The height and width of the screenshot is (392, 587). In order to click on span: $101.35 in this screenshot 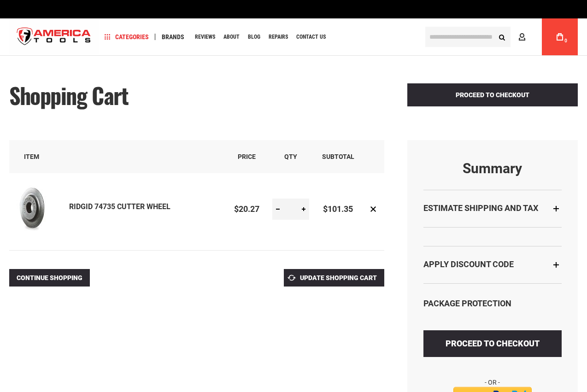, I will do `click(338, 209)`.